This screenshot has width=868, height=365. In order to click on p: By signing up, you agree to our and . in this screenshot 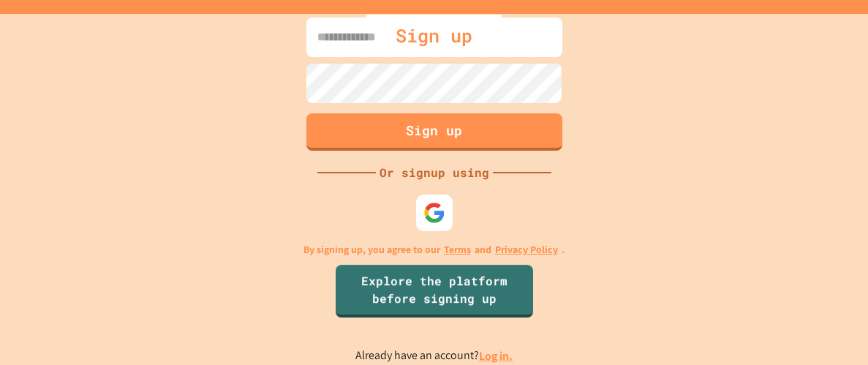, I will do `click(434, 249)`.